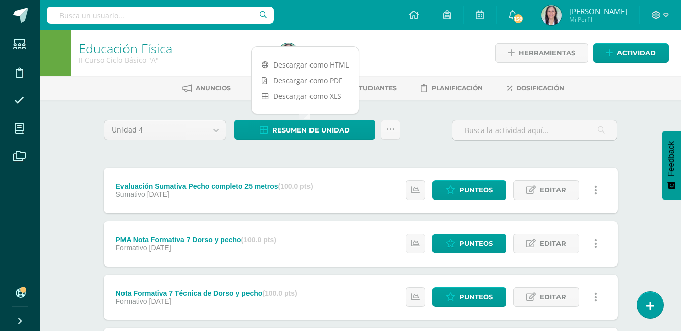 Image resolution: width=681 pixels, height=331 pixels. What do you see at coordinates (631, 53) in the screenshot?
I see `a: Actividad` at bounding box center [631, 53].